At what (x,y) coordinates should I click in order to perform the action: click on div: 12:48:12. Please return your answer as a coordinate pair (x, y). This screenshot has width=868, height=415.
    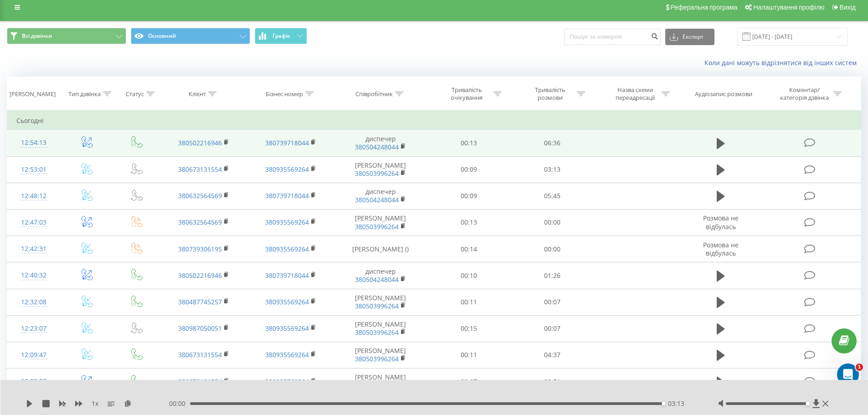
    Looking at the image, I should click on (34, 196).